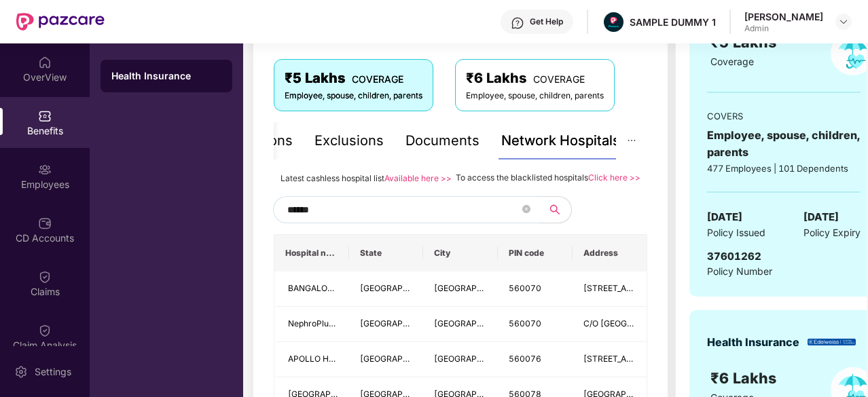 The width and height of the screenshot is (868, 397). Describe the element at coordinates (340, 288) in the screenshot. I see `span: BANGALORE NETHRALAYA` at that location.